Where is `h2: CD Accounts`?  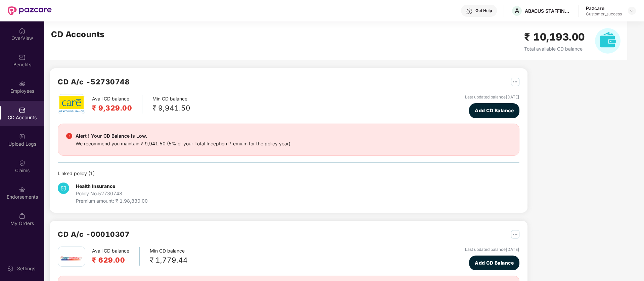 h2: CD Accounts is located at coordinates (78, 35).